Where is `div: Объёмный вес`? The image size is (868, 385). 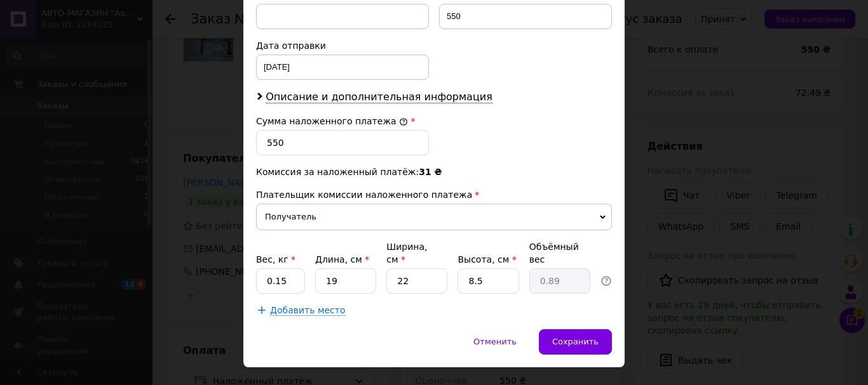 div: Объёмный вес is located at coordinates (560, 253).